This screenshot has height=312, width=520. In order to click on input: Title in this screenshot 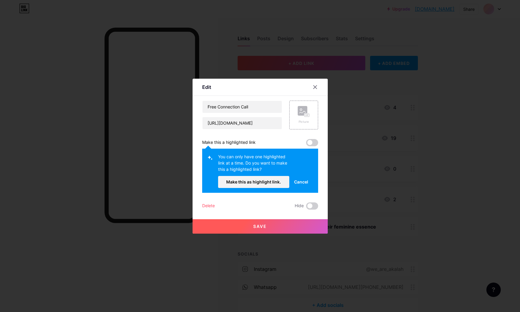, I will do `click(242, 107)`.